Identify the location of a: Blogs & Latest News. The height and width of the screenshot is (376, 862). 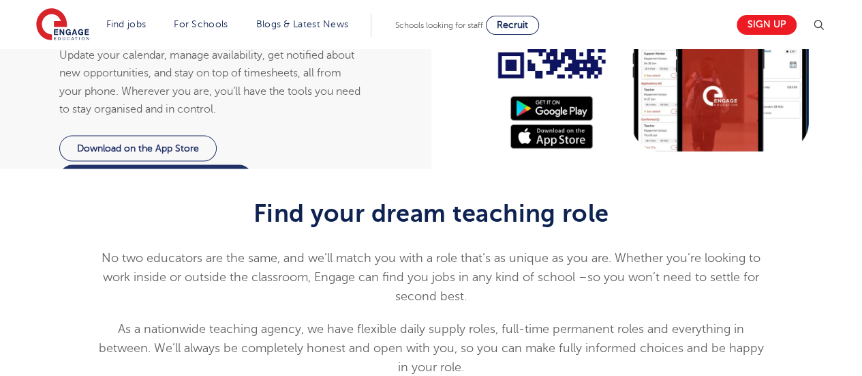
(303, 24).